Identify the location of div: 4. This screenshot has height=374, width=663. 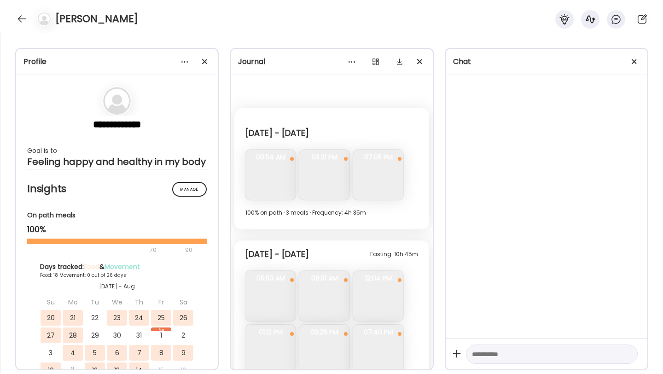
(73, 353).